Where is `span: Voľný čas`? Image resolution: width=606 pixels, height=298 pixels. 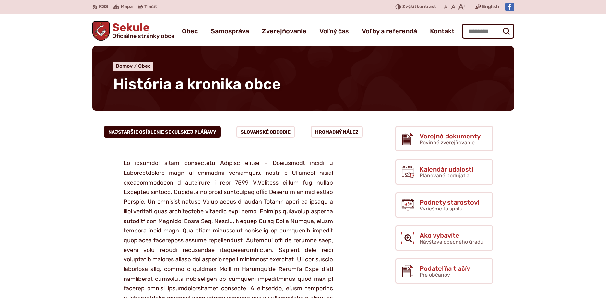 span: Voľný čas is located at coordinates (334, 31).